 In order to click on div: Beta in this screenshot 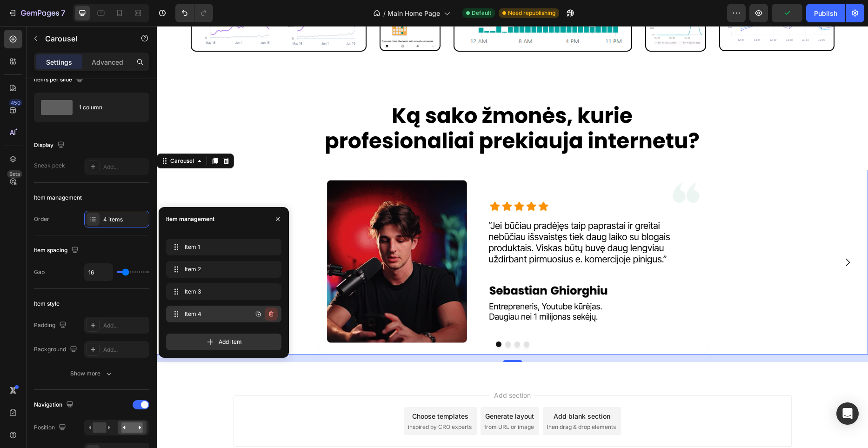, I will do `click(14, 174)`.